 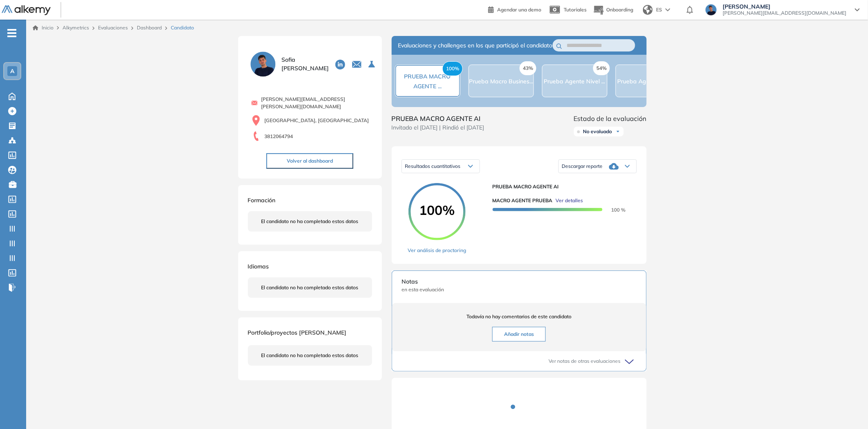 What do you see at coordinates (610, 119) in the screenshot?
I see `span: Estado de la evaluación` at bounding box center [610, 119].